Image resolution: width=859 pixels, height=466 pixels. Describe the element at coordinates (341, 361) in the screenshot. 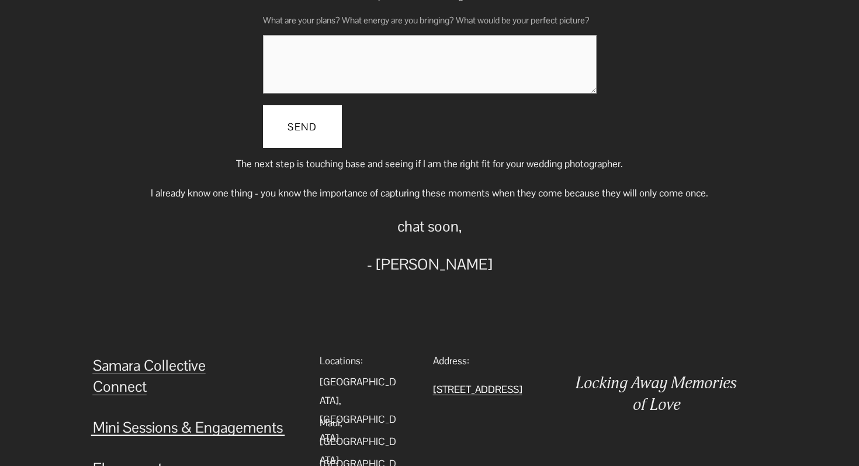

I see `span: Locations:` at that location.